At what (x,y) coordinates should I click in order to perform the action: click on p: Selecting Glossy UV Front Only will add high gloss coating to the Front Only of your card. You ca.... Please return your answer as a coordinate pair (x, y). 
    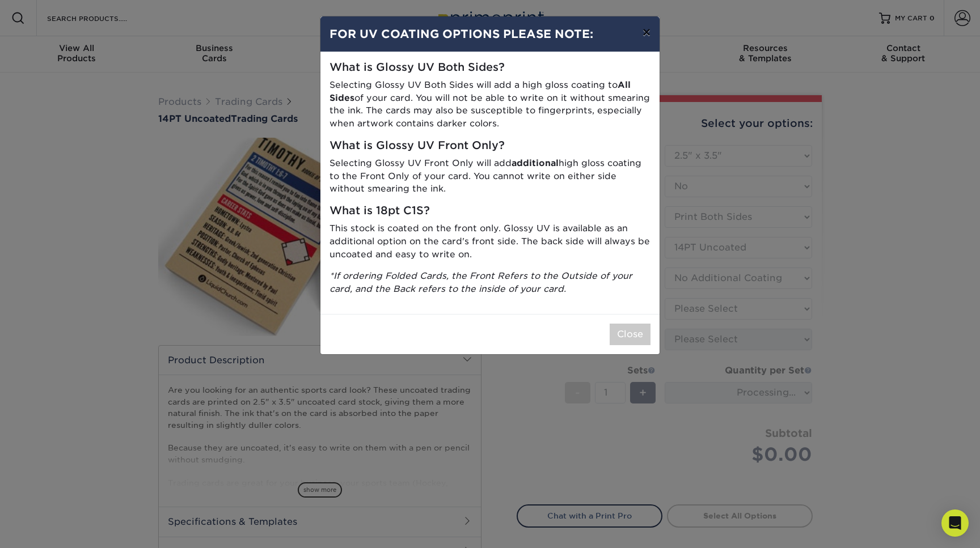
    Looking at the image, I should click on (490, 176).